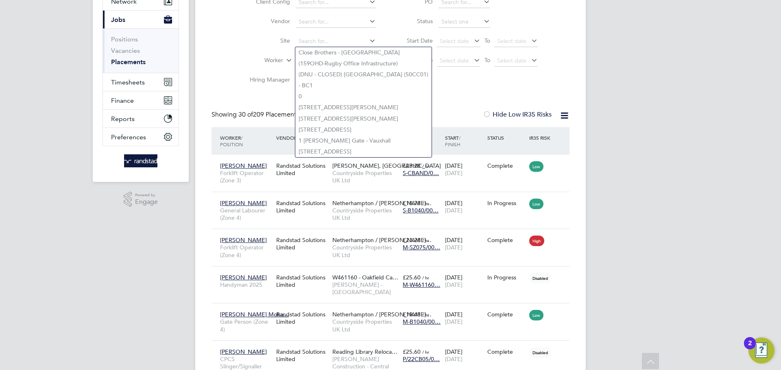 Image resolution: width=781 pixels, height=370 pixels. What do you see at coordinates (141, 119) in the screenshot?
I see `button: Reports` at bounding box center [141, 119].